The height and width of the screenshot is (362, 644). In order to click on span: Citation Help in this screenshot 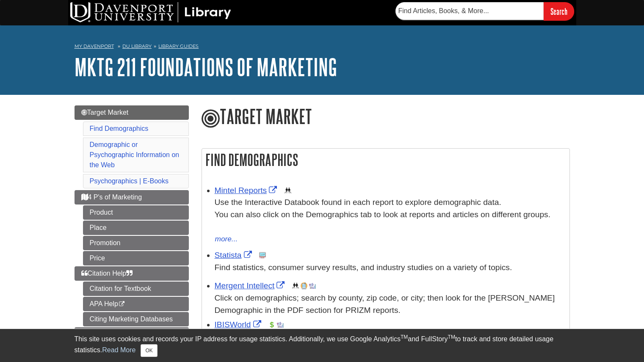, I will do `click(107, 273)`.